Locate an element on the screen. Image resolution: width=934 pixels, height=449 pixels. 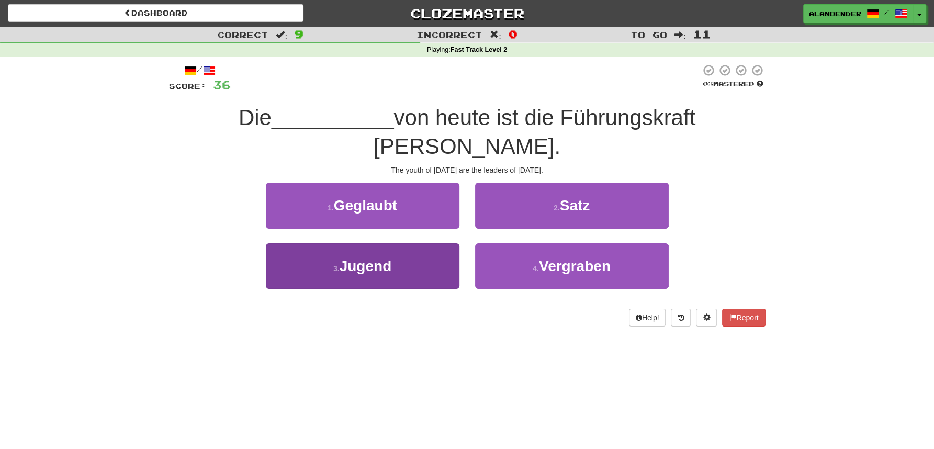
span: To go is located at coordinates (649, 35).